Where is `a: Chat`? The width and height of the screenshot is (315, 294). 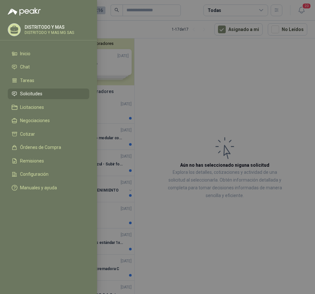
a: Chat is located at coordinates (49, 67).